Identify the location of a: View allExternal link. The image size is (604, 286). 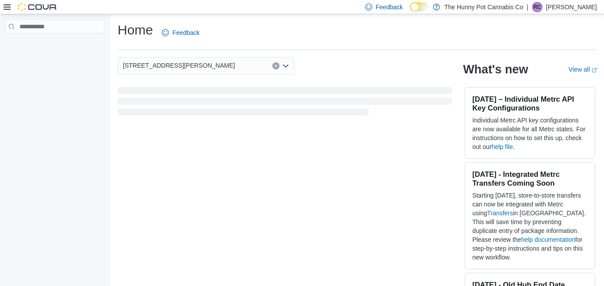
(583, 69).